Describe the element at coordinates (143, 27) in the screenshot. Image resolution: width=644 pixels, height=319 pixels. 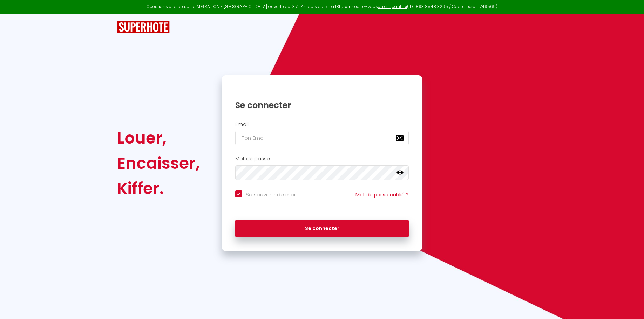
I see `img: SuperHote logo` at that location.